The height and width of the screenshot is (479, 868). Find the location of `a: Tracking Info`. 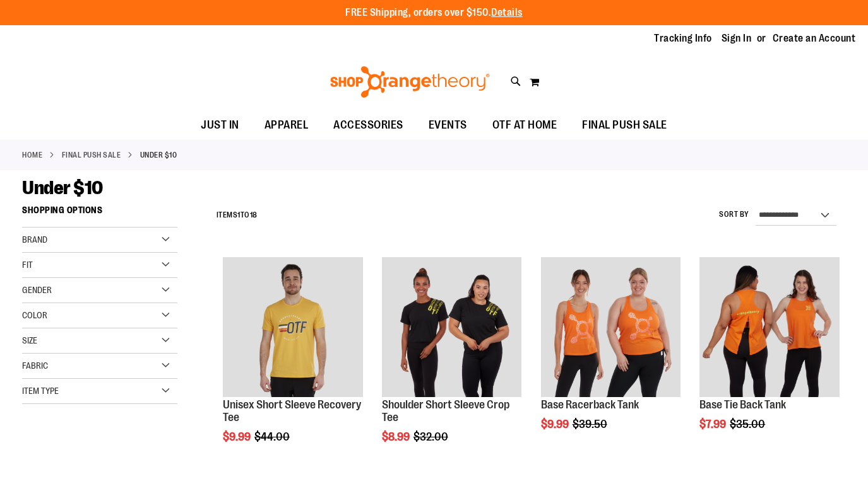

a: Tracking Info is located at coordinates (683, 38).